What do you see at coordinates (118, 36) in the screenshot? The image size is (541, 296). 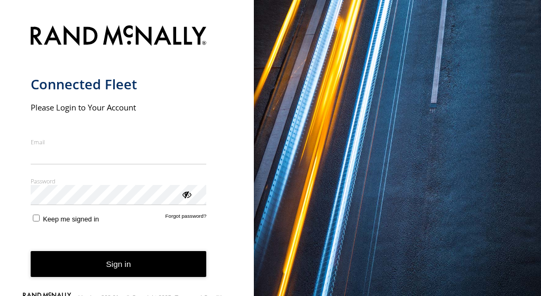 I see `img: Rand McNally` at bounding box center [118, 36].